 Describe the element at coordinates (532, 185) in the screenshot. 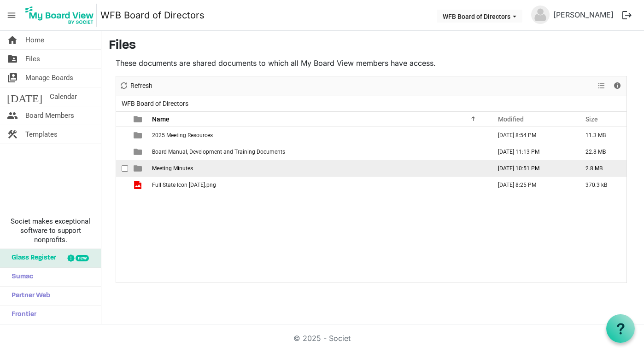

I see `td: March 13, 2025 8:25 PM column header Modified` at that location.